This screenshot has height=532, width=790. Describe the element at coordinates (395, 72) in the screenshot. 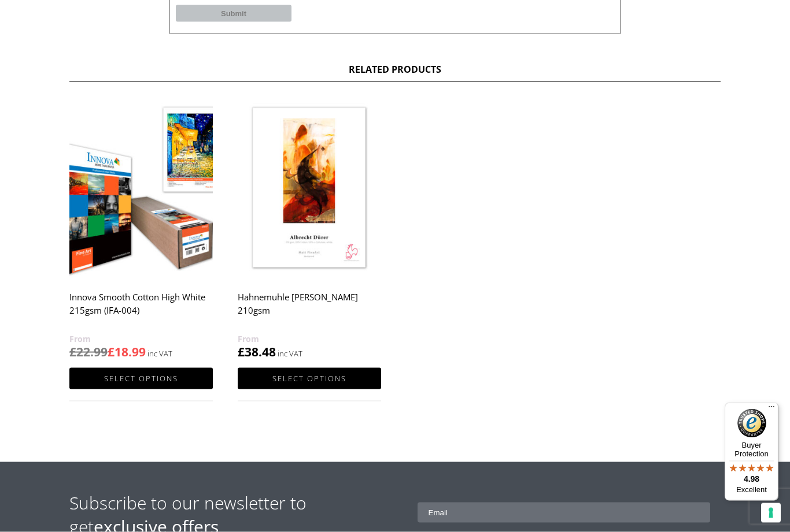

I see `h2: Related products` at that location.